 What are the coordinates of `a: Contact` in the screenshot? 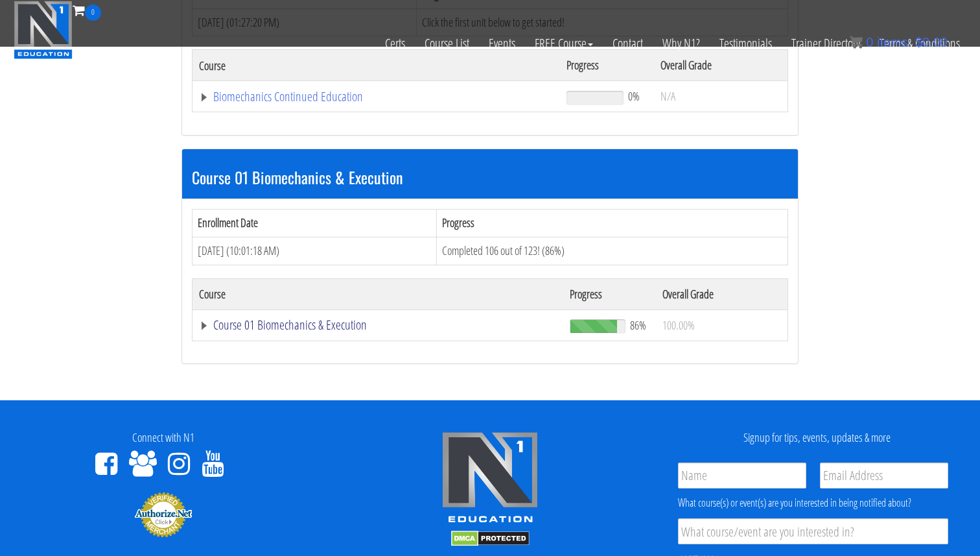 It's located at (628, 43).